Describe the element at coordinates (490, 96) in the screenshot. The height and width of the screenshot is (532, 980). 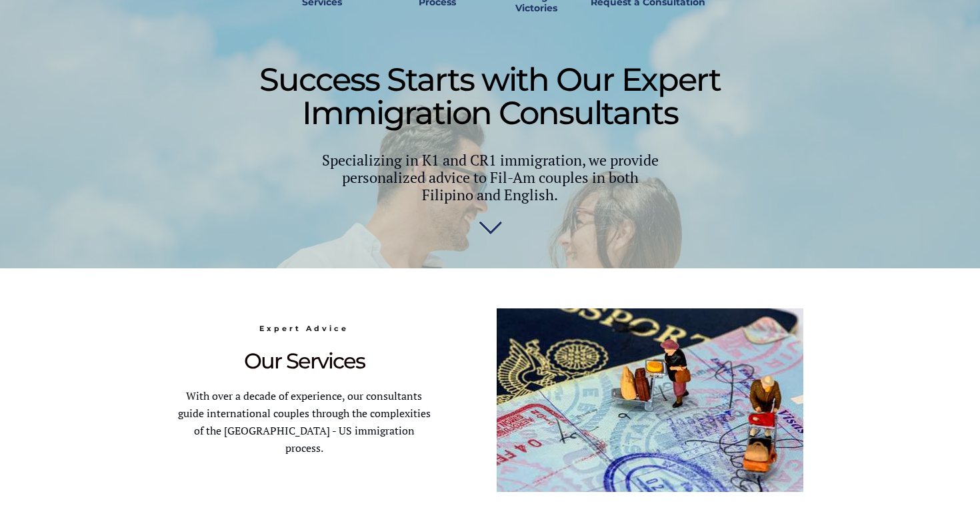
I see `span: Success Starts with Our Expert Immigration Consultants` at that location.